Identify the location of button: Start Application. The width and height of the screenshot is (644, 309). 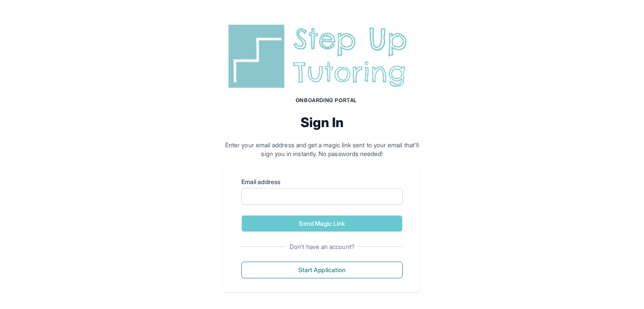
(322, 270).